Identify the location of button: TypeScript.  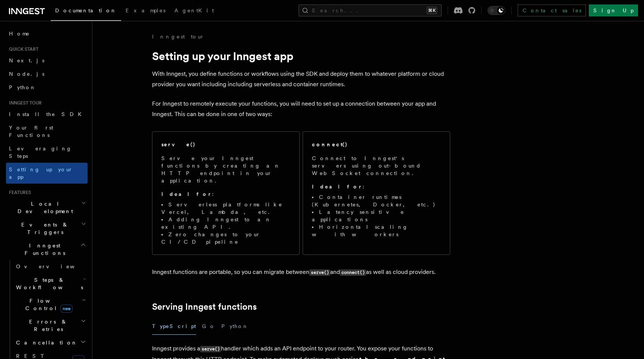
(174, 326).